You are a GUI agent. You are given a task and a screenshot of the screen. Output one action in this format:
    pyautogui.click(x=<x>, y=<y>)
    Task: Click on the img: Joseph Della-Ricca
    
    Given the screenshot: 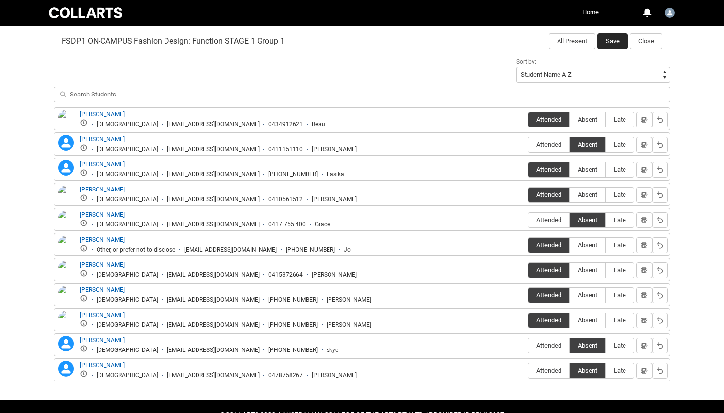 What is the action you would take?
    pyautogui.click(x=66, y=250)
    